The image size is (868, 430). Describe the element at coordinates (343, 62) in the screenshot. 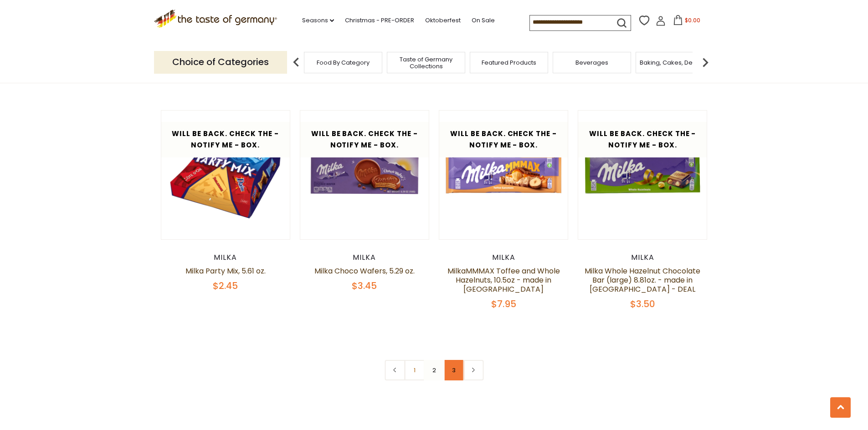

I see `a: Food By Category` at that location.